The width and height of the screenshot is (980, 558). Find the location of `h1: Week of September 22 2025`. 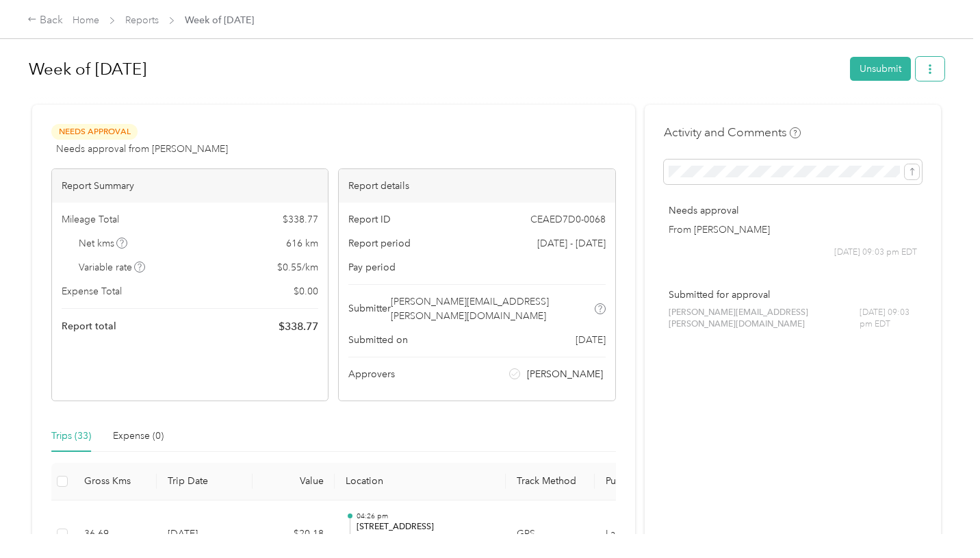

h1: Week of September 22 2025 is located at coordinates (434, 69).